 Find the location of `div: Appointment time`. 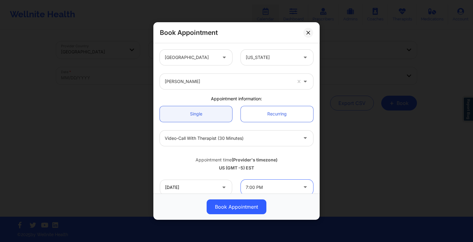

div: Appointment time is located at coordinates (237, 160).